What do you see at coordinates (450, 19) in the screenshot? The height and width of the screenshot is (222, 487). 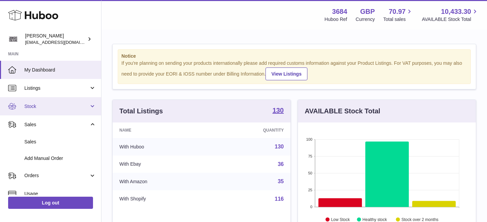 I see `span: AVAILABLE Stock Total` at bounding box center [450, 19].